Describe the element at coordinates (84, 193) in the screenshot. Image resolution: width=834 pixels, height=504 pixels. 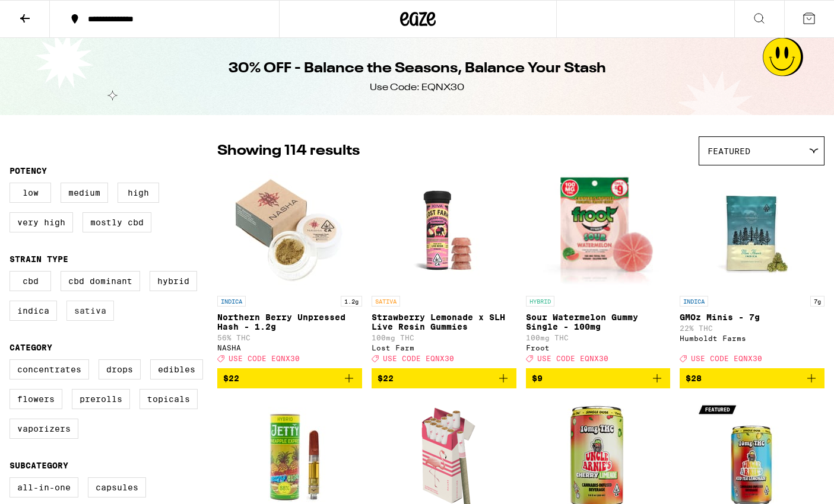
I see `label: Medium` at that location.